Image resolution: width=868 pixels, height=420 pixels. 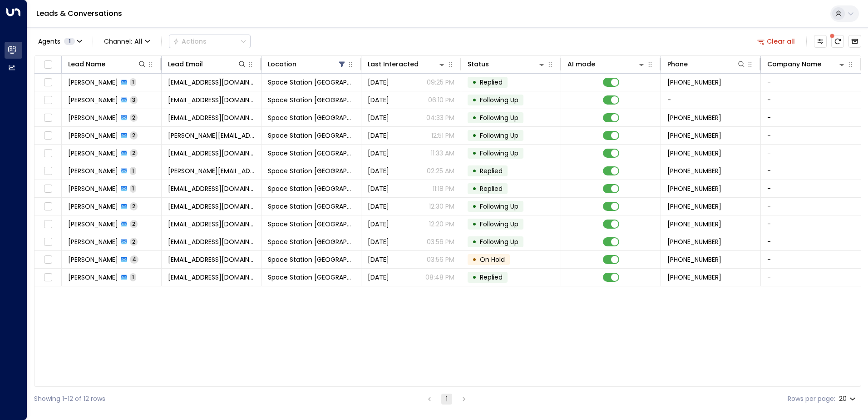 I want to click on p: 09:25 PM, so click(x=441, y=82).